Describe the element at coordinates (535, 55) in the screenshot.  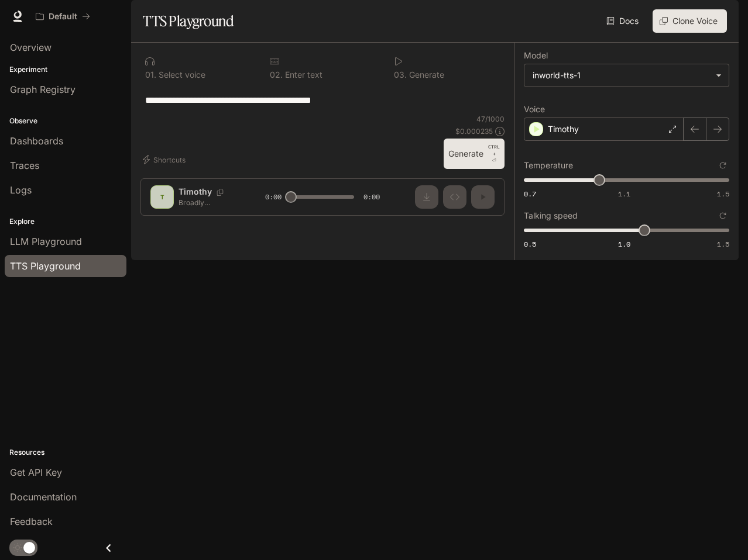
I see `p: Model` at that location.